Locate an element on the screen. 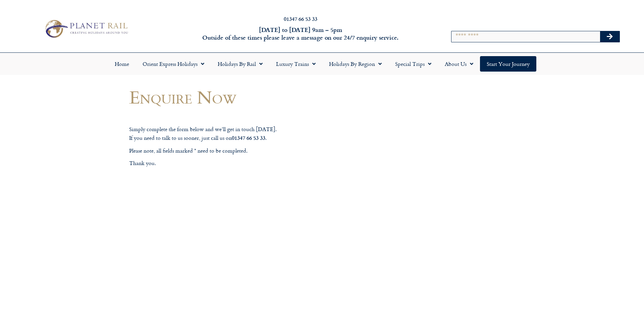 This screenshot has width=644, height=322. a: About Us is located at coordinates (459, 64).